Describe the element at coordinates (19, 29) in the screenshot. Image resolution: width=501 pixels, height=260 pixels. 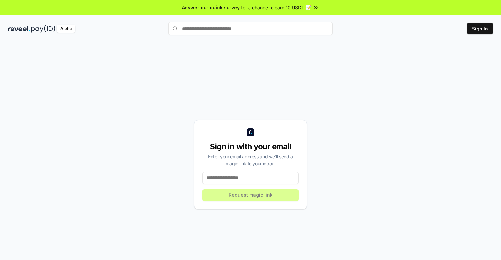
I see `img: reveel_dark` at that location.